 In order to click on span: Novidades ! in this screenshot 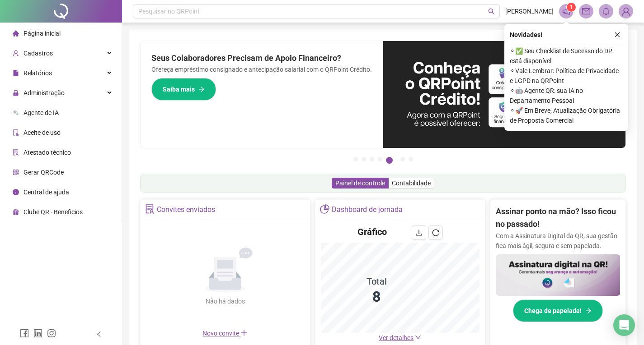, I will do `click(527, 35)`.